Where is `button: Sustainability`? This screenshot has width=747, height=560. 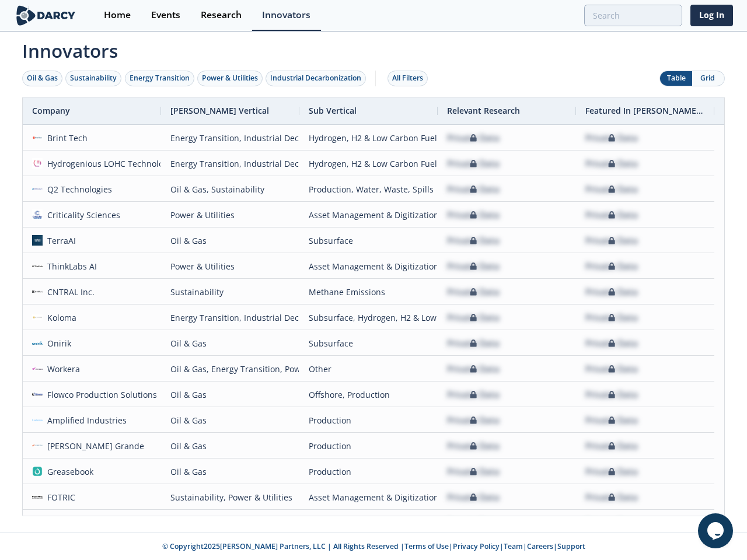 button: Sustainability is located at coordinates (93, 78).